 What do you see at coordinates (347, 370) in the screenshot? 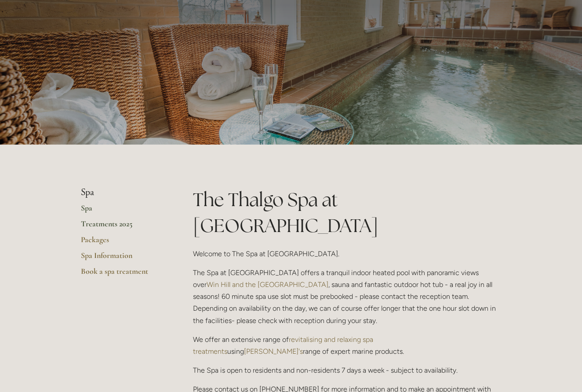
I see `p: The Spa is open to residents and non-residents 7 days a week - subject to availability.` at bounding box center [347, 370].